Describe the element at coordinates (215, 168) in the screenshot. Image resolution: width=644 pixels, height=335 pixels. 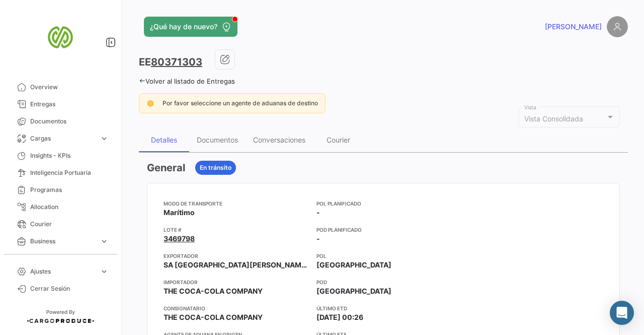
I see `span: En tránsito` at that location.